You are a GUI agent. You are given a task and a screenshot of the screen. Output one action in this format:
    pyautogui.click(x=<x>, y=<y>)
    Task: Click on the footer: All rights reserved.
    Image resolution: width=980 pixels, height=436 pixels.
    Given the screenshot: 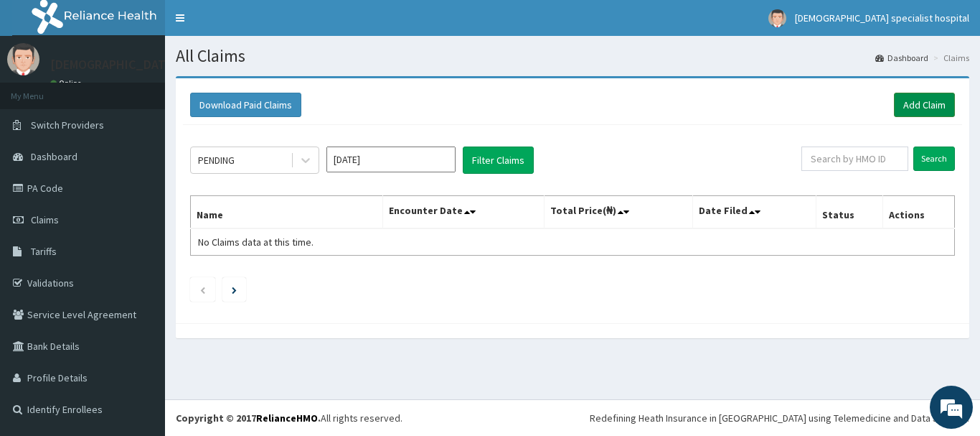 What is the action you would take?
    pyautogui.click(x=573, y=417)
    